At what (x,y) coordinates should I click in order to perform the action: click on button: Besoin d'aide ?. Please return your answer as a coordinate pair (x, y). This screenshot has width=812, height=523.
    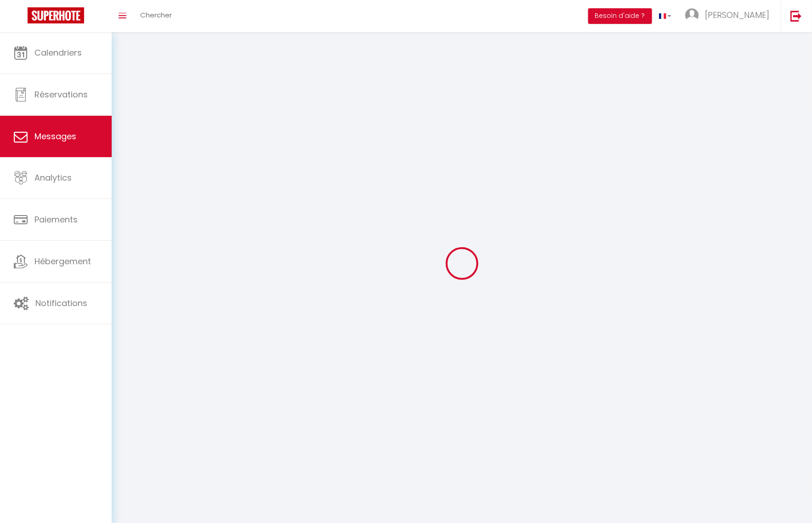
    Looking at the image, I should click on (620, 16).